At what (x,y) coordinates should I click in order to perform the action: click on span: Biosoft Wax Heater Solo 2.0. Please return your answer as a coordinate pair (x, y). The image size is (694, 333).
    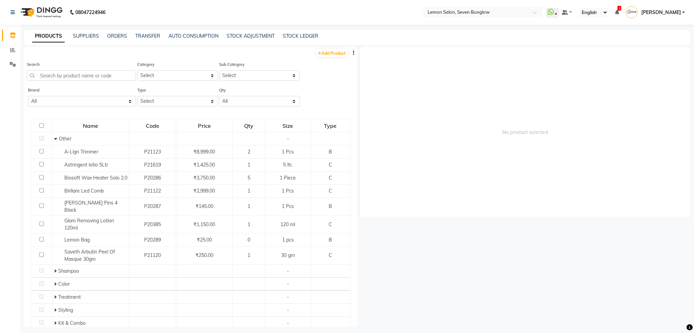
    Looking at the image, I should click on (96, 178).